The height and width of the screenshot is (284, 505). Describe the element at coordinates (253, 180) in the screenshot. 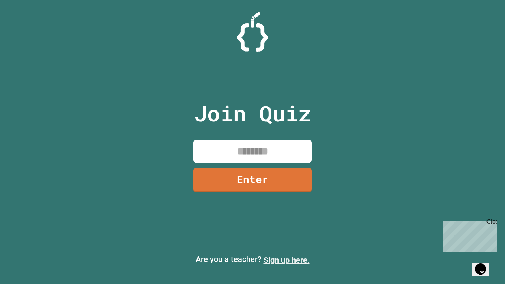

I see `a: Enter` at that location.